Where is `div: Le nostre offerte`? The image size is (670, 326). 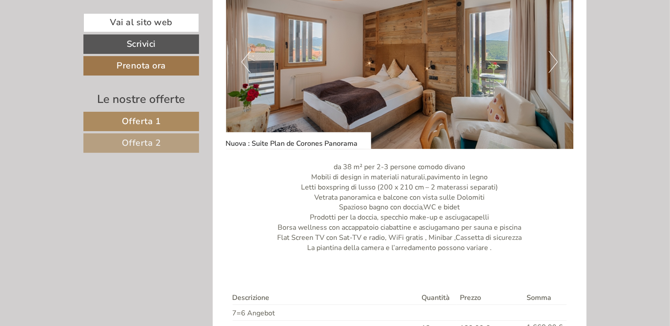
div: Le nostre offerte is located at coordinates (141, 99).